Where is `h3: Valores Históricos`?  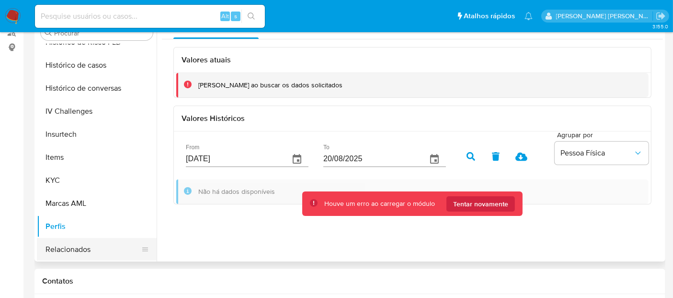
h3: Valores Históricos is located at coordinates (413, 118).